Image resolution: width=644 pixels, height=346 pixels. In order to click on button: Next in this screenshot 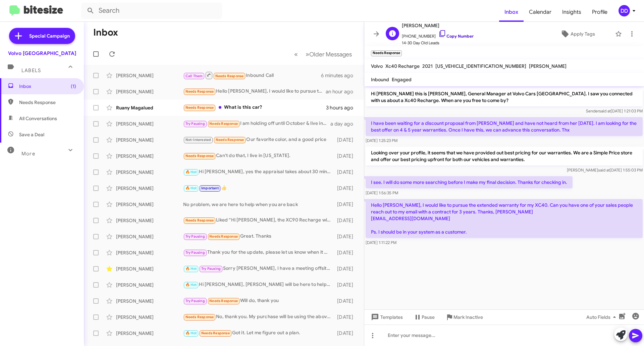, I will do `click(328, 54)`.